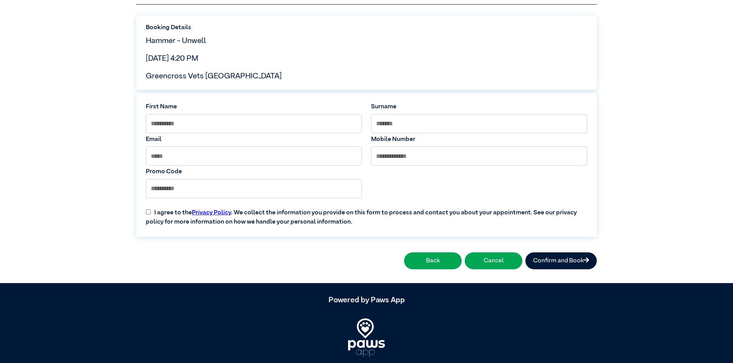  Describe the element at coordinates (366, 214) in the screenshot. I see `label: I agree to the . We collect the information you provide on this form to process and contact you a...` at that location.